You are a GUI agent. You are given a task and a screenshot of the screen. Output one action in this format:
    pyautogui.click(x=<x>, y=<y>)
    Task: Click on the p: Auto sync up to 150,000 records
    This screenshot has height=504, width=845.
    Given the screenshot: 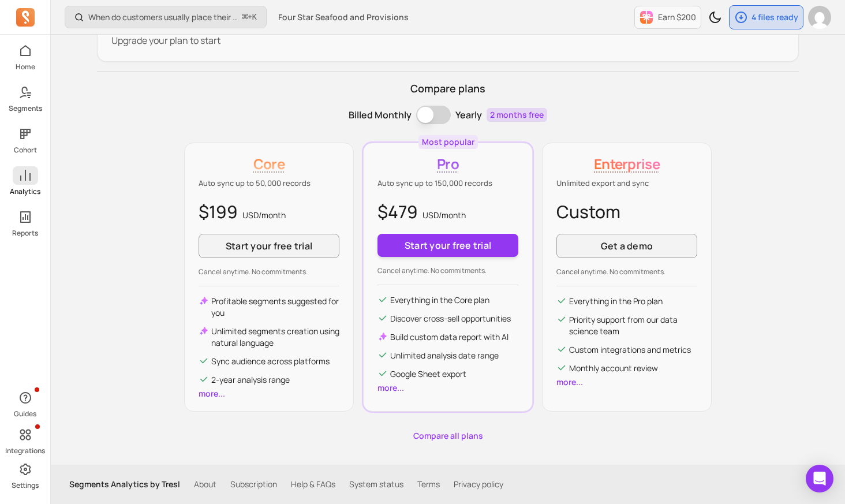 What is the action you would take?
    pyautogui.click(x=448, y=184)
    